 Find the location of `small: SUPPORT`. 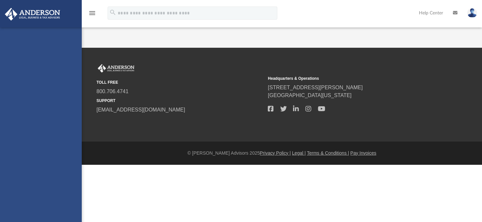

small: SUPPORT is located at coordinates (180, 101).